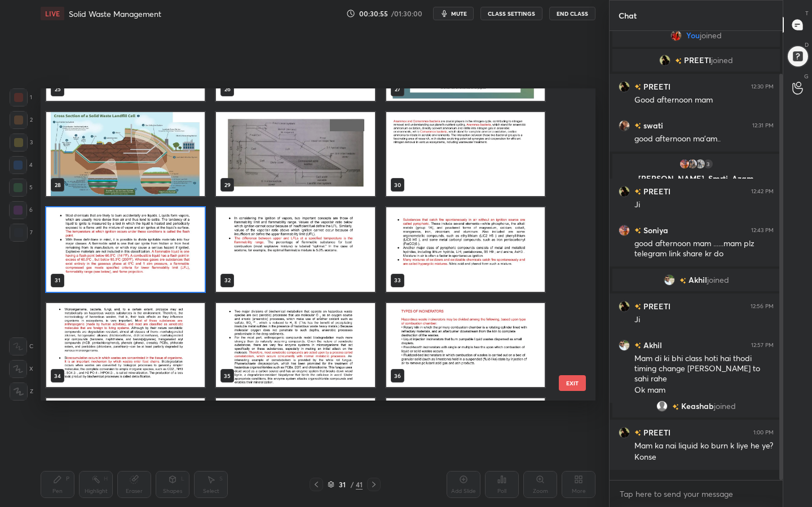  Describe the element at coordinates (21, 392) in the screenshot. I see `div: Z` at that location.